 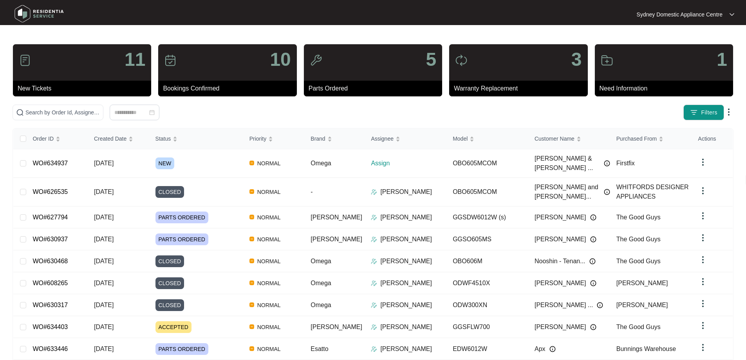 What do you see at coordinates (319, 348) in the screenshot?
I see `span: Esatto` at bounding box center [319, 348].